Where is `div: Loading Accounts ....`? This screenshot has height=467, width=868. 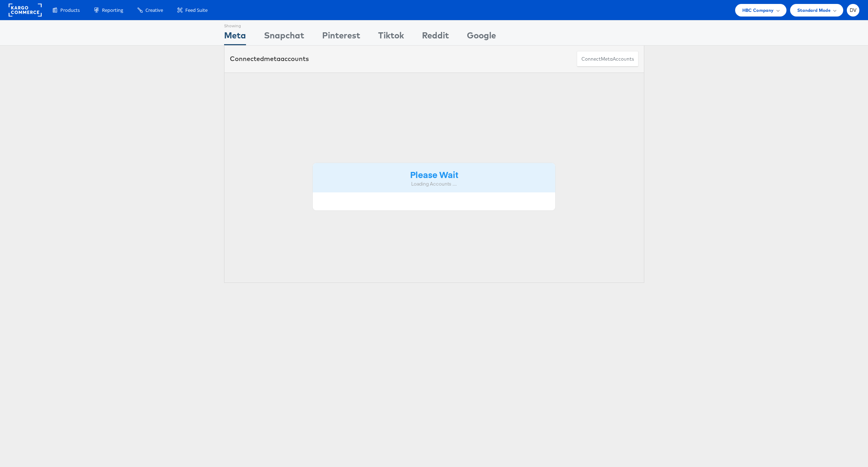 div: Loading Accounts .... is located at coordinates (434, 184).